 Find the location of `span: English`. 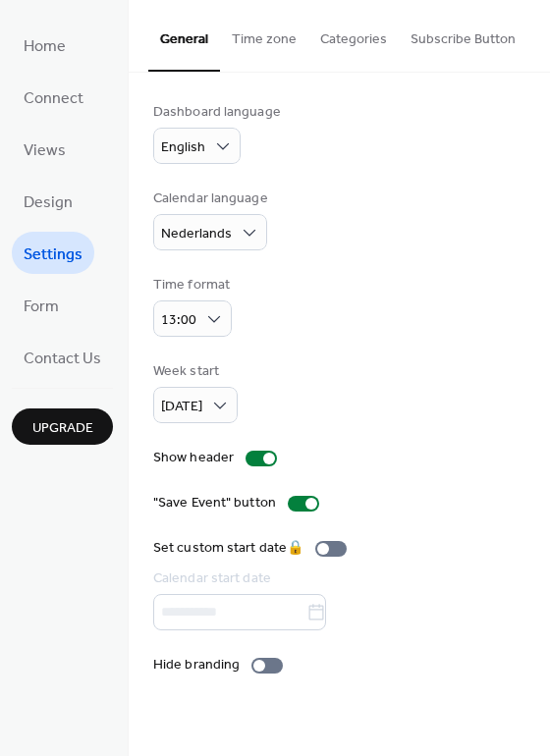

span: English is located at coordinates (183, 147).